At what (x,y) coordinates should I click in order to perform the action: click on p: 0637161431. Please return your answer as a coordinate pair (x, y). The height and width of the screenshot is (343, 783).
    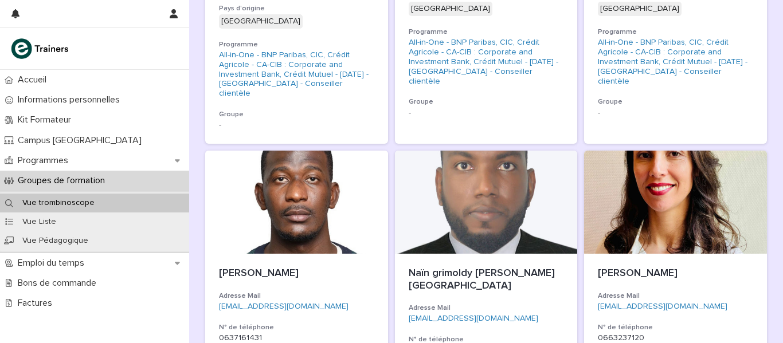
    Looking at the image, I should click on (296, 338).